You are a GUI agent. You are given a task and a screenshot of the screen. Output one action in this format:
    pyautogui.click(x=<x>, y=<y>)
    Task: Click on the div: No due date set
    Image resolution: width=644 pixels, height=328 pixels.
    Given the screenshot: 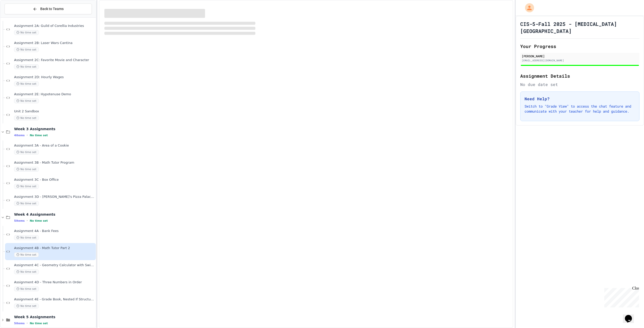 What is the action you would take?
    pyautogui.click(x=580, y=84)
    